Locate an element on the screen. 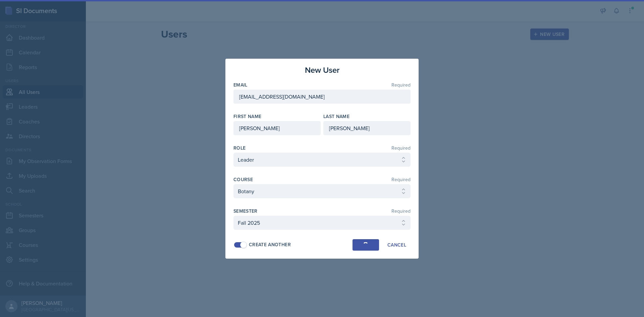 This screenshot has width=644, height=317. label: Role is located at coordinates (240, 148).